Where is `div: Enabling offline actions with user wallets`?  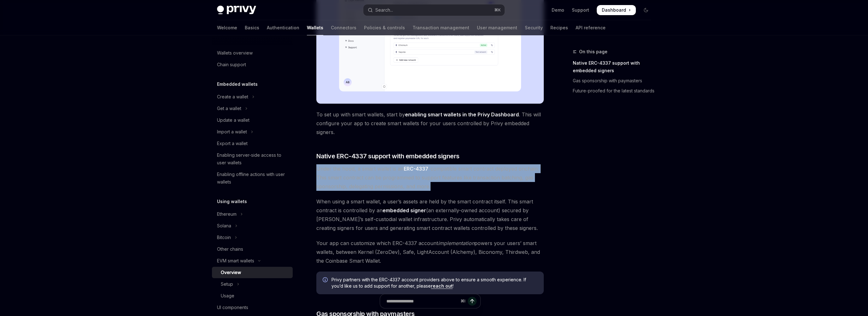
div: Enabling offline actions with user wallets is located at coordinates (253, 179).